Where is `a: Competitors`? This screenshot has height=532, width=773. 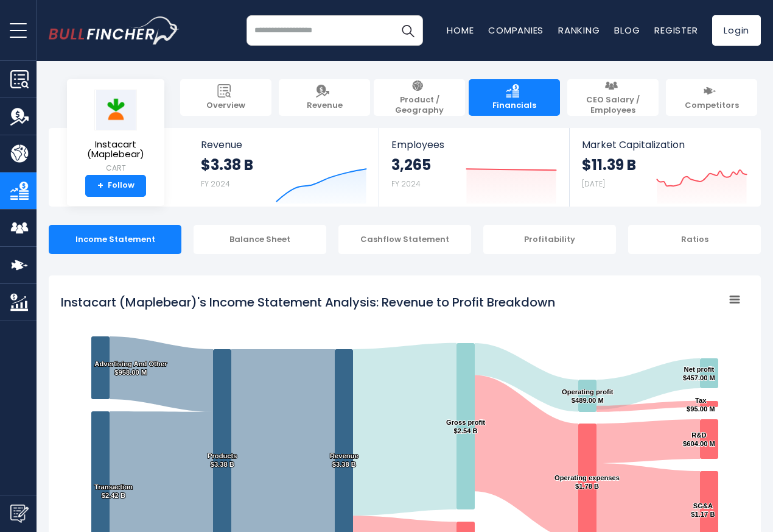 a: Competitors is located at coordinates (712, 97).